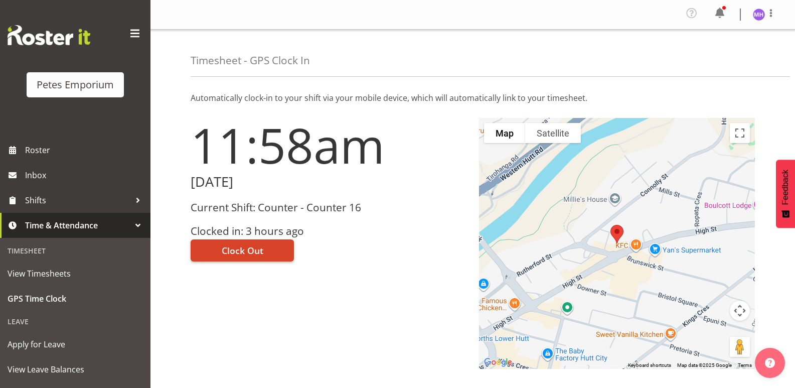  I want to click on button: Feedback - Show survey, so click(786, 194).